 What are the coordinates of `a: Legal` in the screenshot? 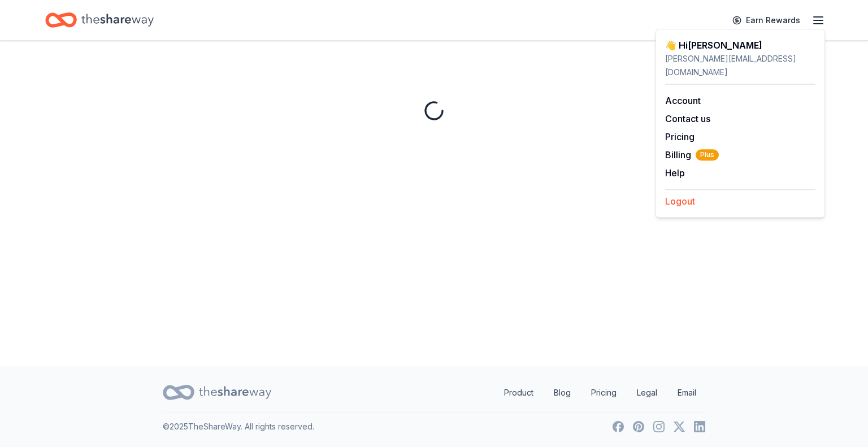 It's located at (647, 392).